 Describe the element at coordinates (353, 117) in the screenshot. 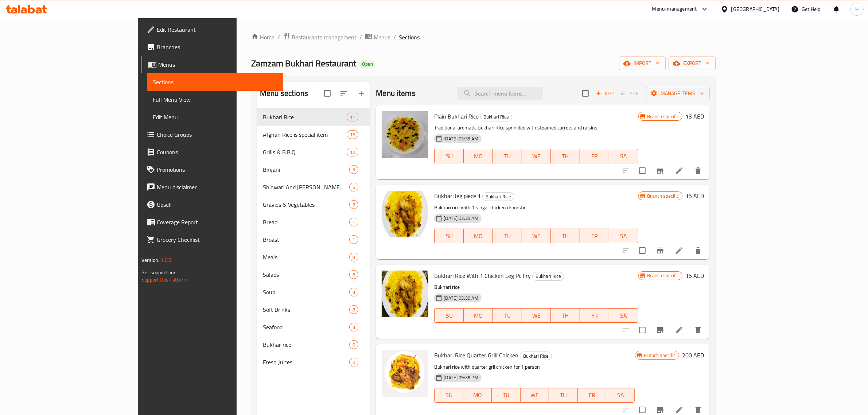

I see `span: 11` at that location.